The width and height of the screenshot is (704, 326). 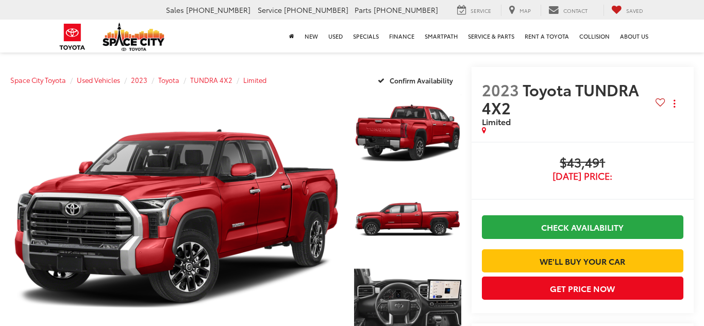 What do you see at coordinates (441, 36) in the screenshot?
I see `a: SmartPath` at bounding box center [441, 36].